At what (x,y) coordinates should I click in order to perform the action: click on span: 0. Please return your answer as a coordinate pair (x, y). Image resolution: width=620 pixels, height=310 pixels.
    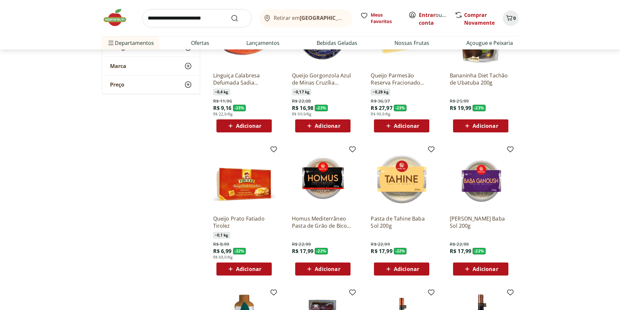
    Looking at the image, I should click on (514, 18).